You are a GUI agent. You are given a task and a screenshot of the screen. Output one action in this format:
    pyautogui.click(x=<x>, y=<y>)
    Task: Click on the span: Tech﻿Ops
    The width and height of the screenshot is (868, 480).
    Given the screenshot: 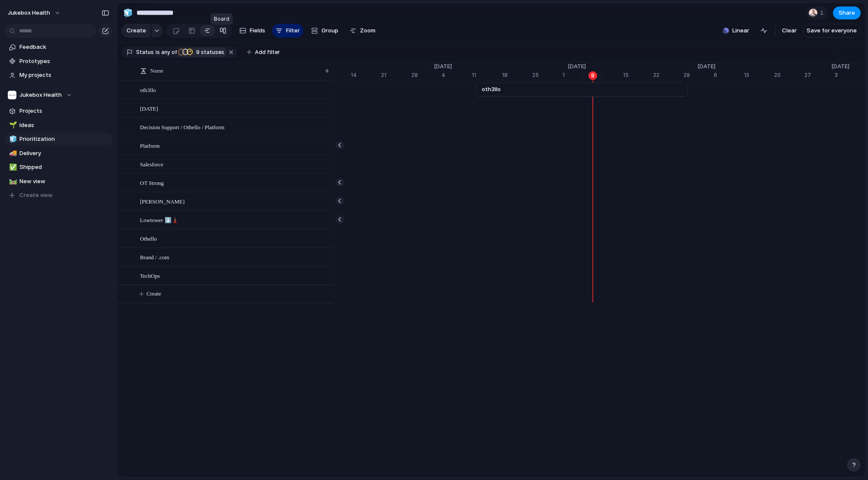 What is the action you would take?
    pyautogui.click(x=150, y=275)
    